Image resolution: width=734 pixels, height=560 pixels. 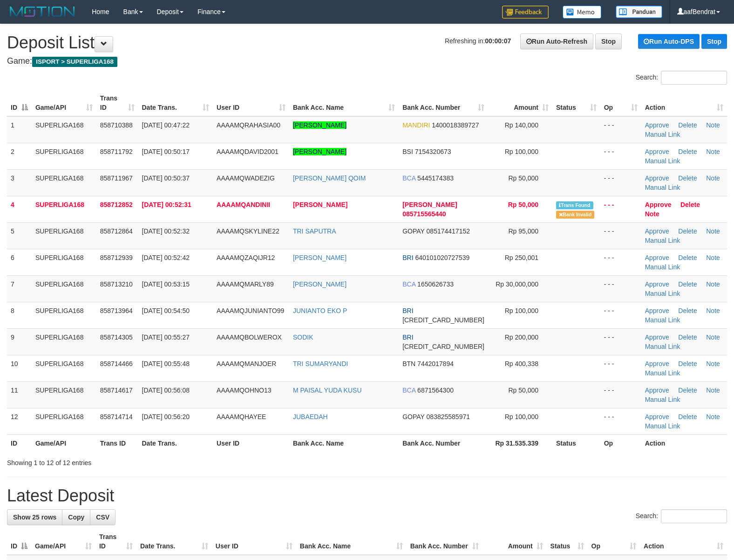 What do you see at coordinates (76, 517) in the screenshot?
I see `a: Copy` at bounding box center [76, 517].